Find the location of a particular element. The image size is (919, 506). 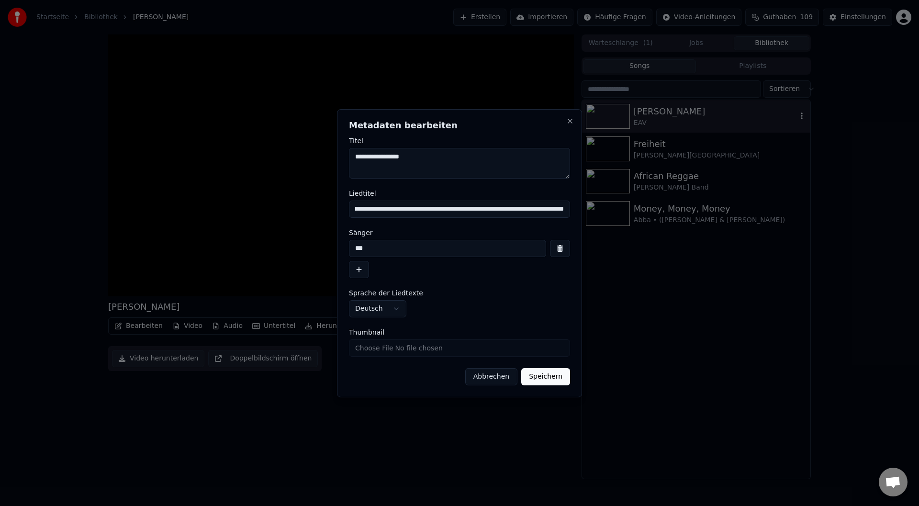

span: Sprache der Liedtexte is located at coordinates (386, 293).